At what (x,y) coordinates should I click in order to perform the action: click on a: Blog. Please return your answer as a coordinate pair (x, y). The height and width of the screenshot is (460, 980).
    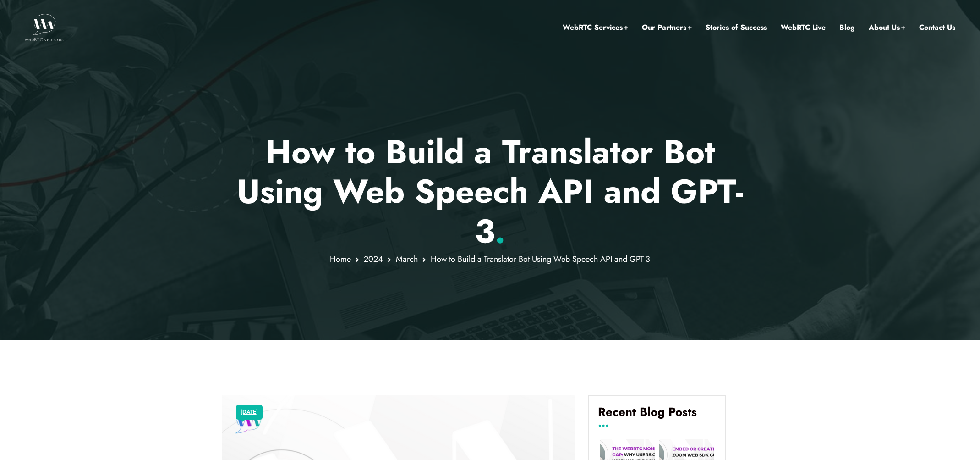
    Looking at the image, I should click on (847, 27).